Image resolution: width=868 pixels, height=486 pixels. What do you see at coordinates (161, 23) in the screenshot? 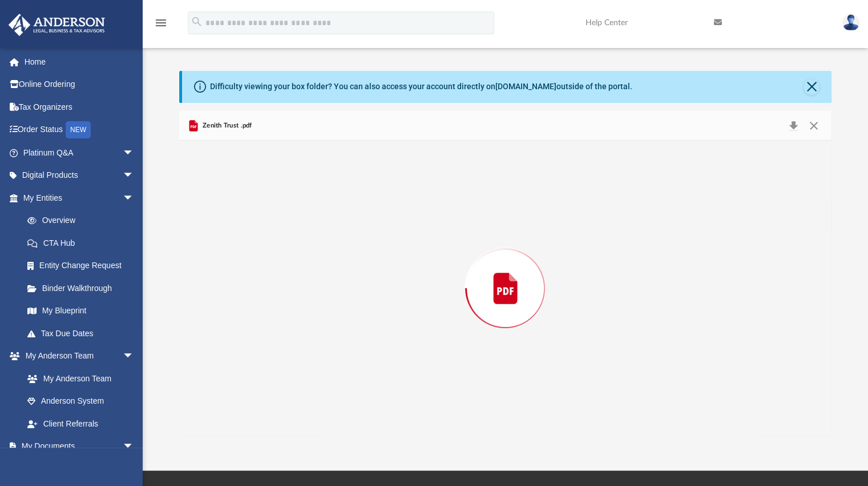
I see `i: menu` at bounding box center [161, 23].